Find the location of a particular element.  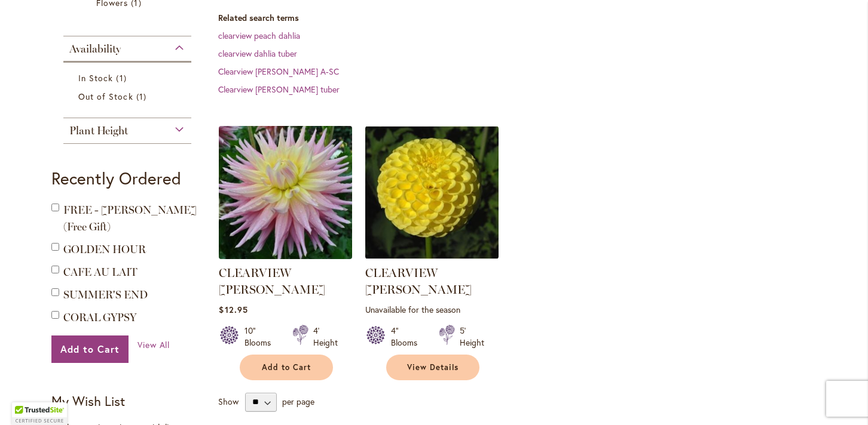

span: Show is located at coordinates (228, 401).